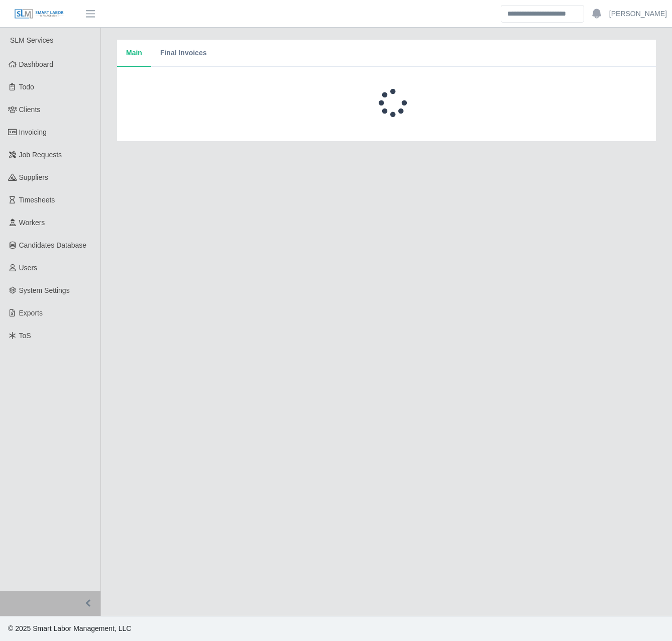 This screenshot has width=672, height=641. Describe the element at coordinates (28, 268) in the screenshot. I see `span: Users` at that location.